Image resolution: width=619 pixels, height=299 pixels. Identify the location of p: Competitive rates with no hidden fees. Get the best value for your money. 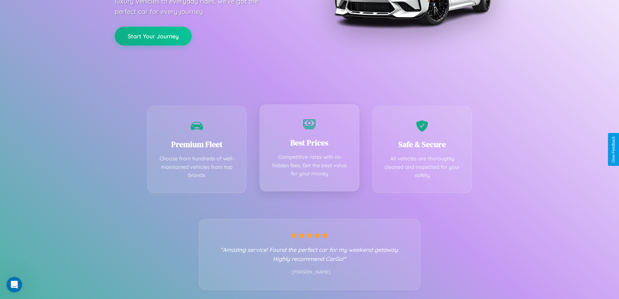
(309, 165).